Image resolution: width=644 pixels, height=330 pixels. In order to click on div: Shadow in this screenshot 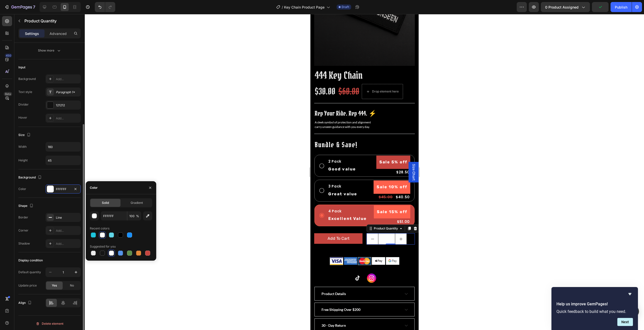, I will do `click(24, 243)`.